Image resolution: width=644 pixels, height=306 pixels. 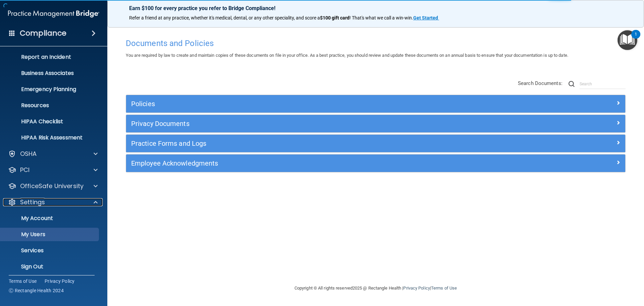 What do you see at coordinates (50, 234) in the screenshot?
I see `p: My Users` at bounding box center [50, 234].